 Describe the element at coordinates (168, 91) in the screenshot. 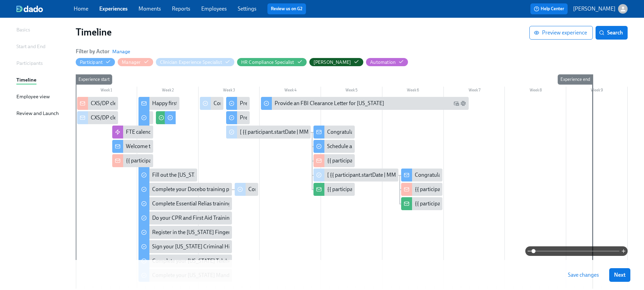

I see `div: Week 2` at that location.